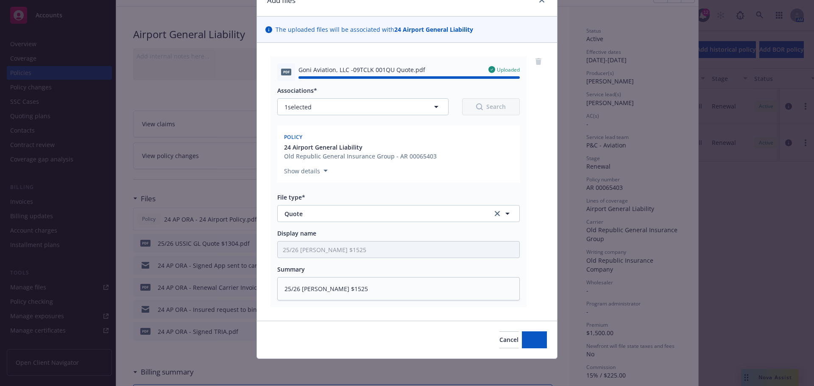  Describe the element at coordinates (509, 340) in the screenshot. I see `button: Cancel` at that location.